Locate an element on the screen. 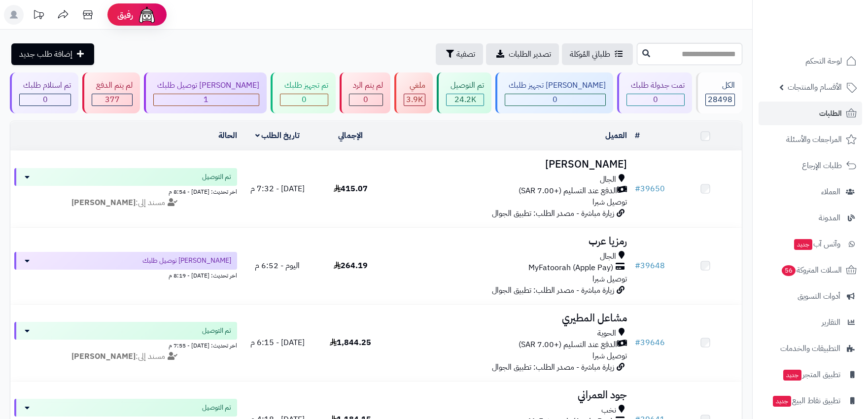 The width and height of the screenshot is (868, 419). a: السلات المتروكة56 is located at coordinates (810, 270).